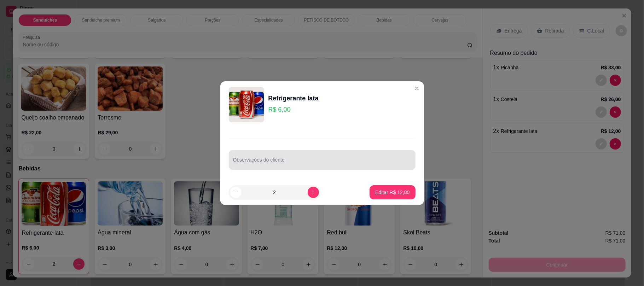  I want to click on div: Refrigerante lata, so click(293, 98).